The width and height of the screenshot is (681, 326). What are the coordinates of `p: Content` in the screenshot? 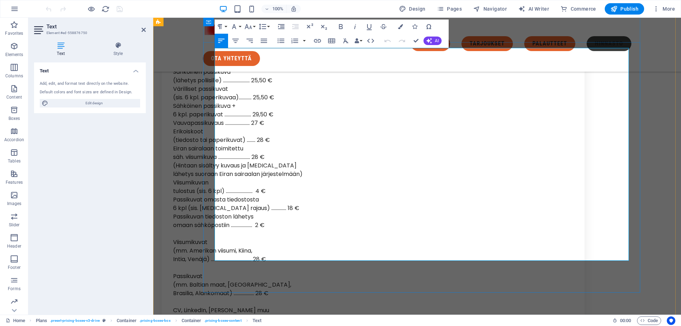 It's located at (14, 97).